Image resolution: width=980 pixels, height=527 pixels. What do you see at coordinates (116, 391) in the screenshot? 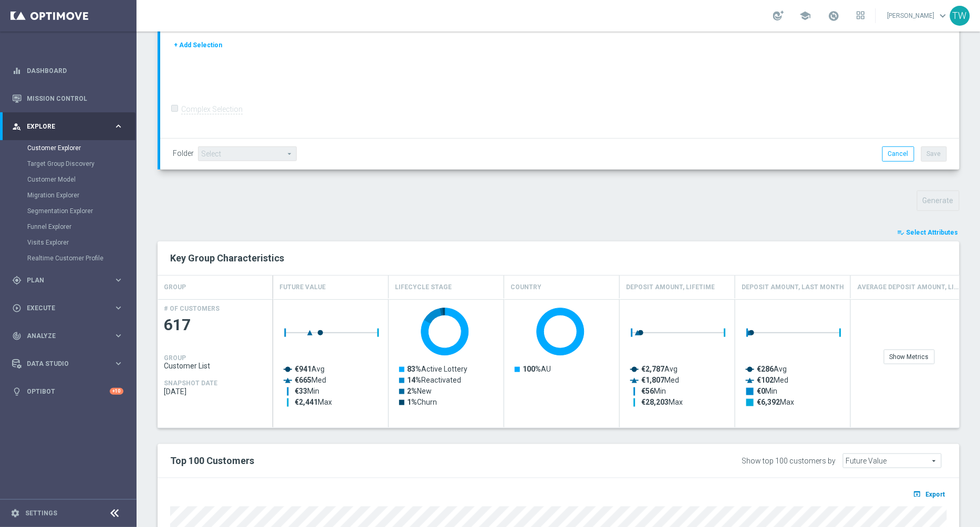
I see `div: +10` at bounding box center [116, 391].